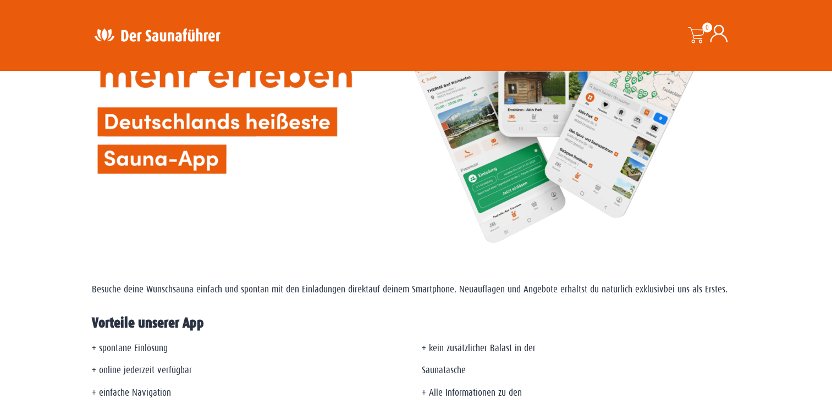  I want to click on span: 0, so click(707, 27).